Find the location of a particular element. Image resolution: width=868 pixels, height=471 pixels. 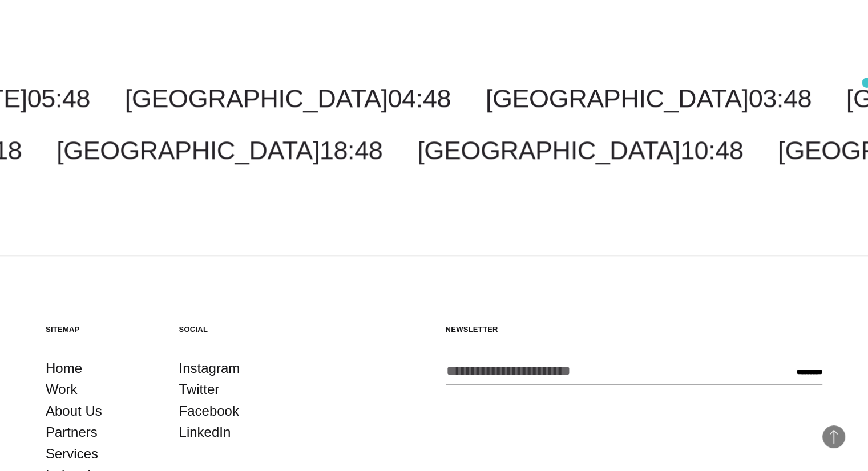

button: Back to Top is located at coordinates (833, 437).